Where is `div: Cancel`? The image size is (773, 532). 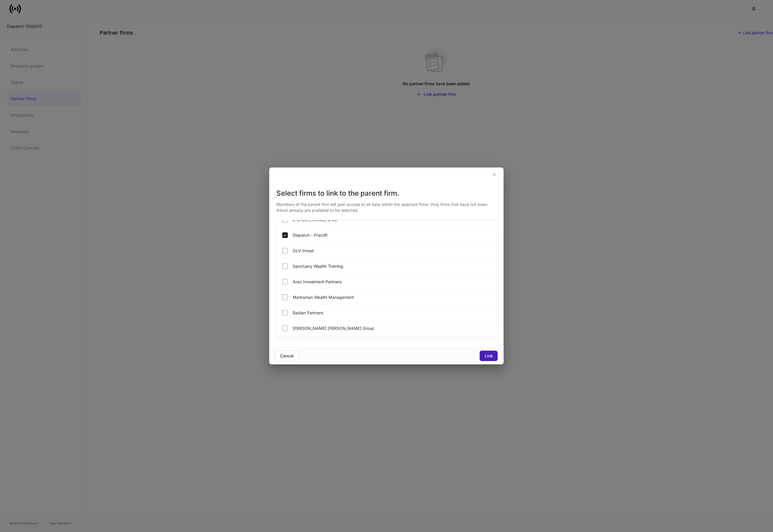 div: Cancel is located at coordinates (287, 356).